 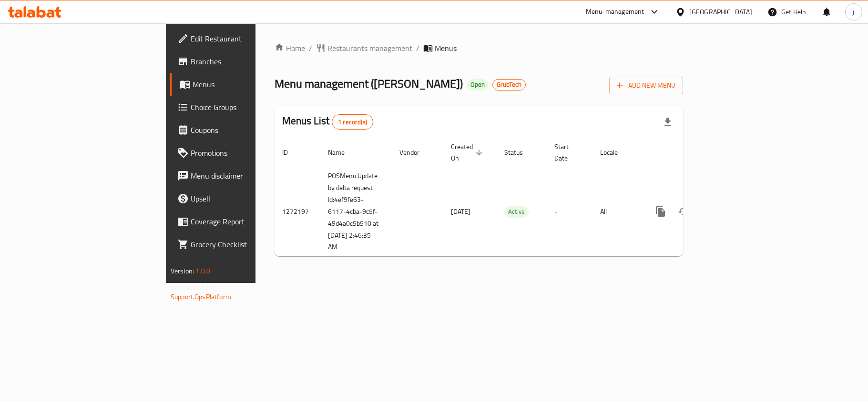 What do you see at coordinates (182, 271) in the screenshot?
I see `span: Version:` at bounding box center [182, 271].